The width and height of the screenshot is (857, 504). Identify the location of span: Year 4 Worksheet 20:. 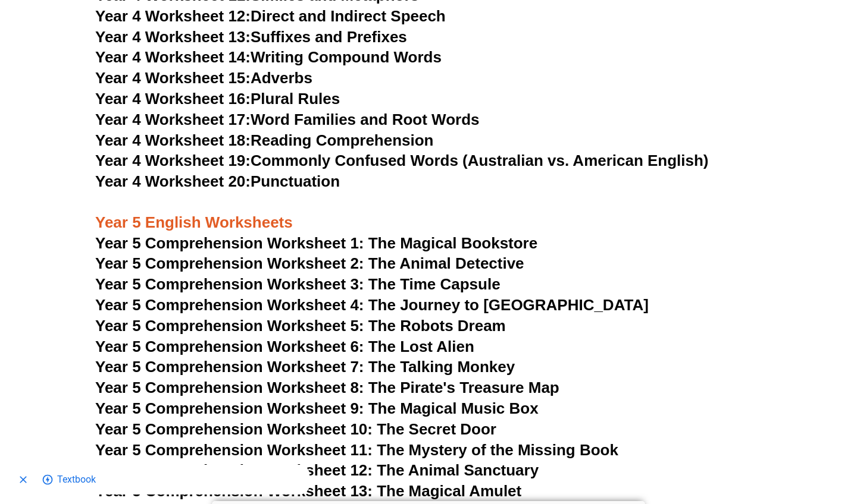
(172, 181).